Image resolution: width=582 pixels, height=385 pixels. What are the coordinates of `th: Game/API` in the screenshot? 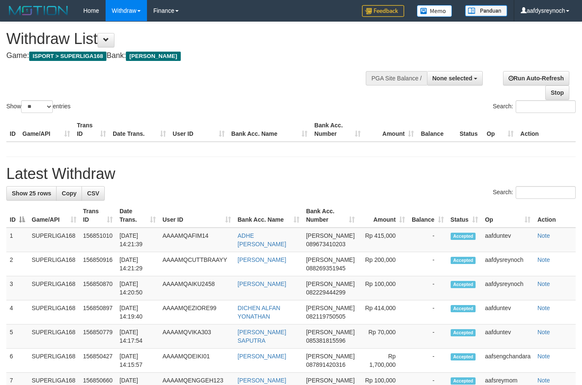 It's located at (46, 129).